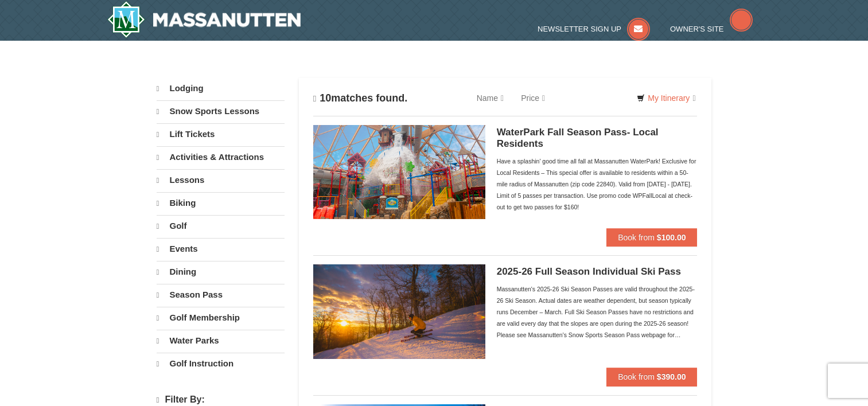  I want to click on a: Activities & Attractions, so click(220, 157).